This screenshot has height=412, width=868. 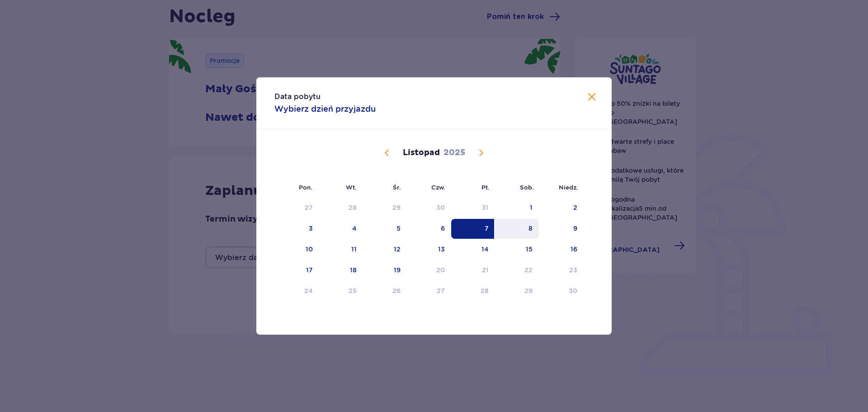 I want to click on small: Niedz., so click(x=568, y=188).